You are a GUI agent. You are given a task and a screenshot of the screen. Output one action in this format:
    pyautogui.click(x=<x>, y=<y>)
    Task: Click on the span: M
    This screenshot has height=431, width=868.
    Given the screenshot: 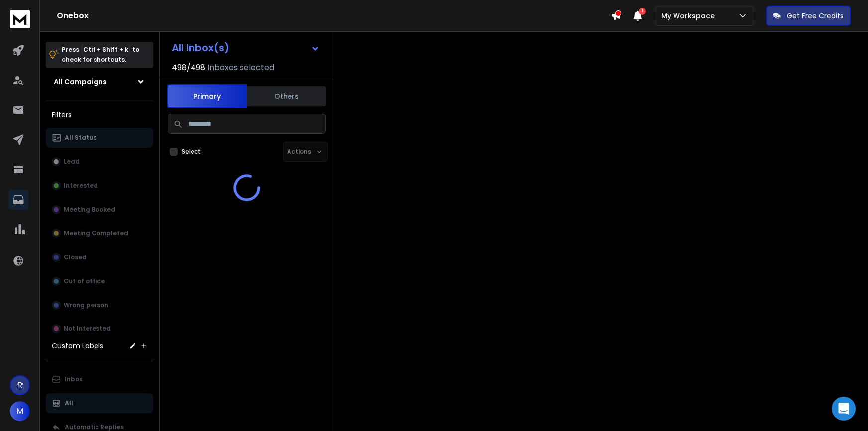 What is the action you would take?
    pyautogui.click(x=20, y=411)
    